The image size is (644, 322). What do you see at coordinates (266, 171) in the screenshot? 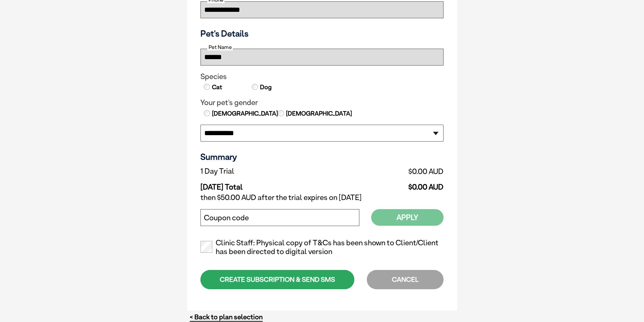
I see `td: 1 Day Trial` at bounding box center [266, 171].